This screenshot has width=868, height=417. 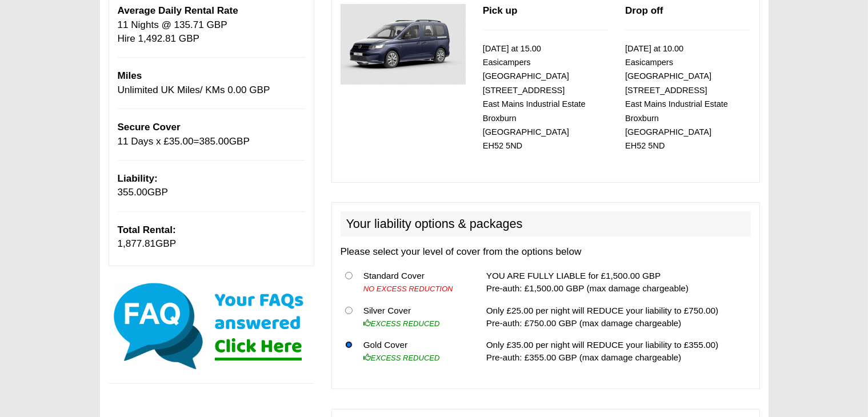 I want to click on h2: Your liability options & packages, so click(x=546, y=224).